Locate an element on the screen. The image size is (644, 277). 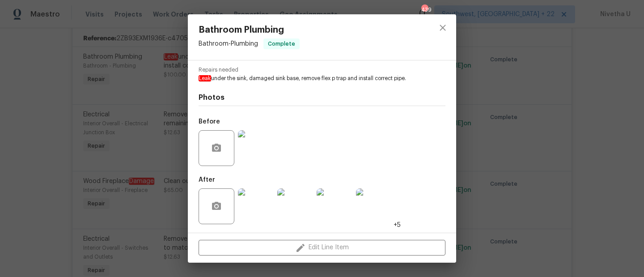
span: Complete is located at coordinates (281, 44).